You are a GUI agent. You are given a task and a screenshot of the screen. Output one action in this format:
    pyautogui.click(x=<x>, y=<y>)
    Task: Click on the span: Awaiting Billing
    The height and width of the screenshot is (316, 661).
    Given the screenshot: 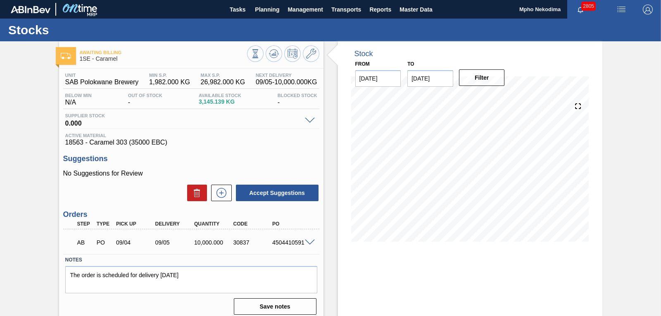 What is the action you would take?
    pyautogui.click(x=163, y=52)
    